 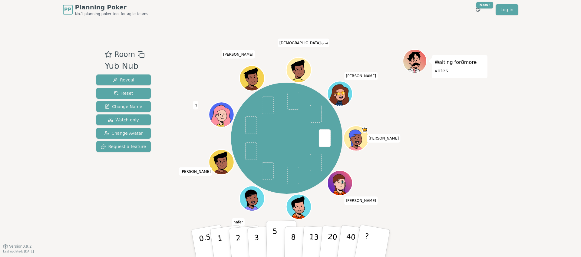 I want to click on span: PP, so click(x=68, y=10).